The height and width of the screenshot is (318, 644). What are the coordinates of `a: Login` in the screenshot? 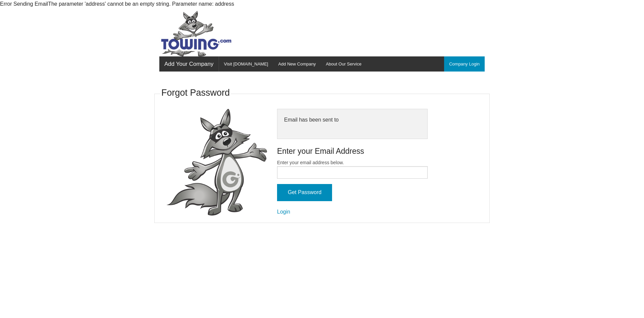 It's located at (283, 212).